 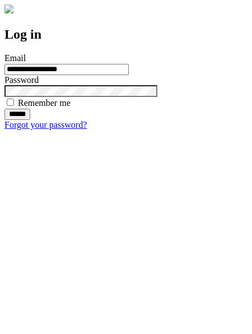 I want to click on h2: Log in, so click(x=126, y=34).